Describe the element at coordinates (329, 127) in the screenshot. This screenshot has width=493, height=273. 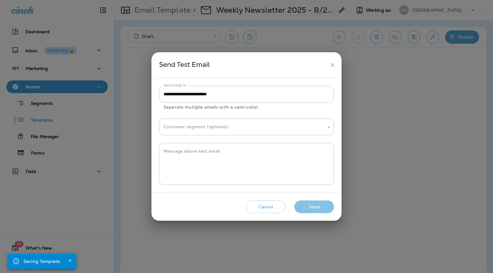
I see `button: Open` at that location.